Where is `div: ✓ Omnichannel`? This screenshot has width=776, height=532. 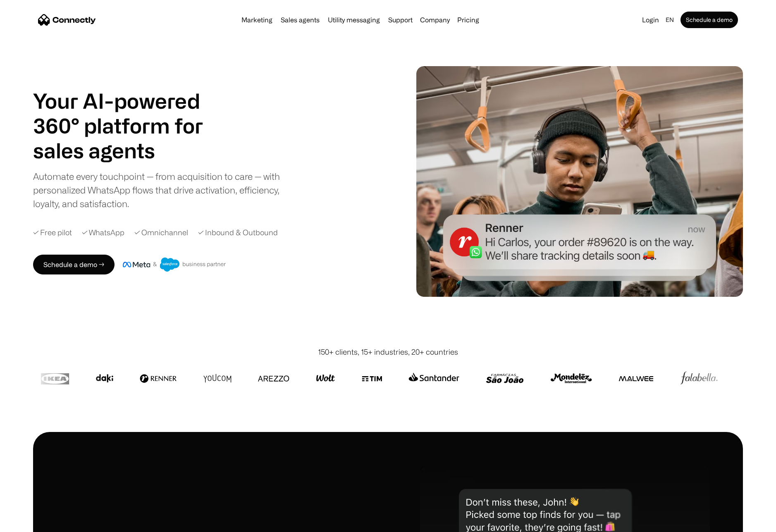 div: ✓ Omnichannel is located at coordinates (162, 233).